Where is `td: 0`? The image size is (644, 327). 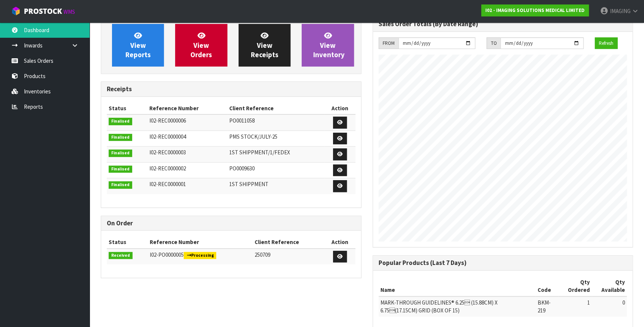
td: 0 is located at coordinates (609, 306).